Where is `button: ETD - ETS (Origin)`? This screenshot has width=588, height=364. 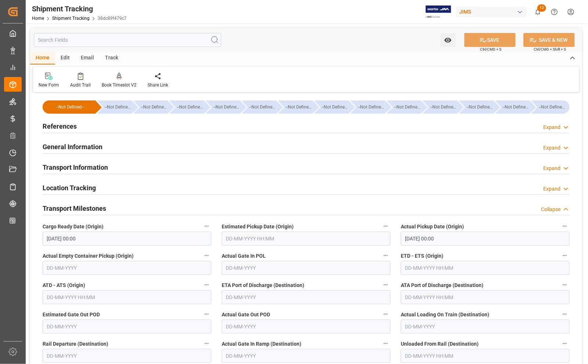
button: ETD - ETS (Origin) is located at coordinates (565, 256).